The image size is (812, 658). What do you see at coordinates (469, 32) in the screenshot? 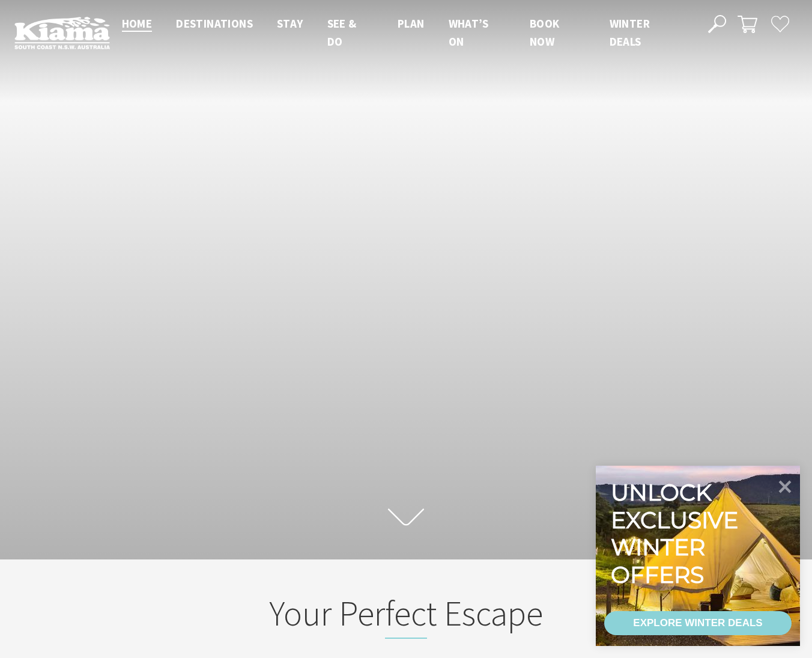
I see `span: What’s On` at bounding box center [469, 32].